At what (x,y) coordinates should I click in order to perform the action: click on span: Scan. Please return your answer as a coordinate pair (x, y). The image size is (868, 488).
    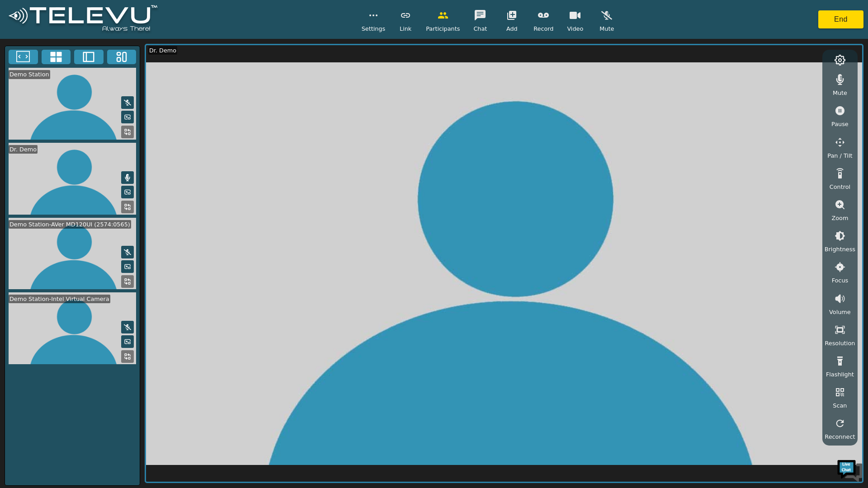
    Looking at the image, I should click on (839, 406).